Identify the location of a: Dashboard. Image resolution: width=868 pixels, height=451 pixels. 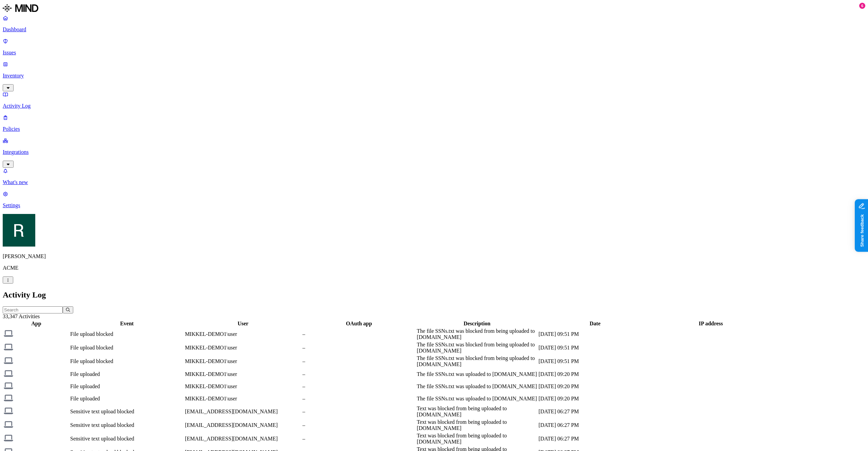
(434, 24).